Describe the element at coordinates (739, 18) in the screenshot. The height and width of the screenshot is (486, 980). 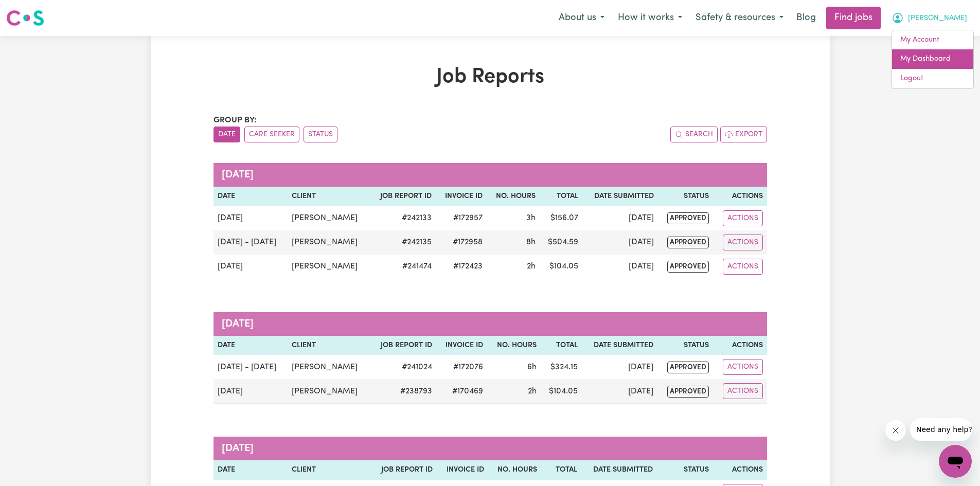
I see `button: Safety & resources` at that location.